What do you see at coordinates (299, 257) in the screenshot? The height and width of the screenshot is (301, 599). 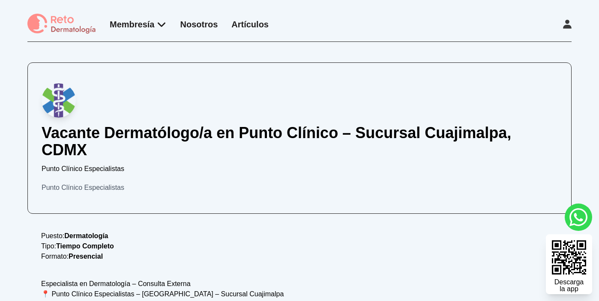 I see `p: Formato:` at bounding box center [299, 257].